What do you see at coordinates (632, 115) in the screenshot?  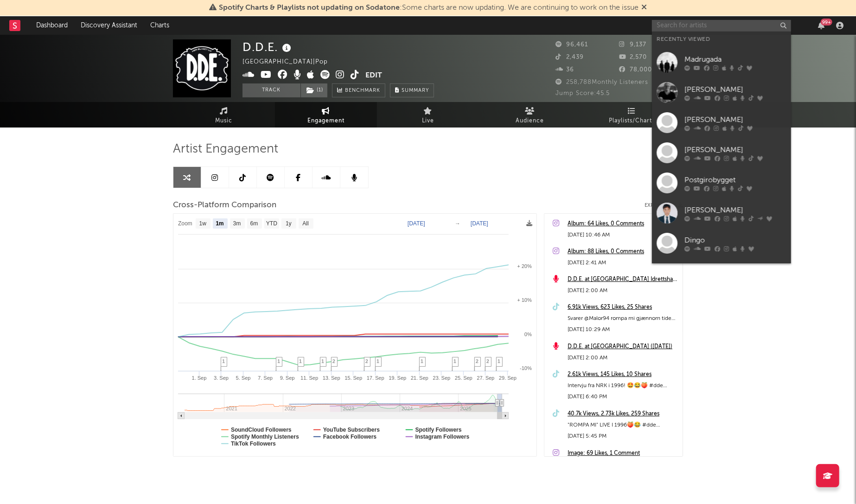 I see `a: Playlists/Charts` at bounding box center [632, 115].